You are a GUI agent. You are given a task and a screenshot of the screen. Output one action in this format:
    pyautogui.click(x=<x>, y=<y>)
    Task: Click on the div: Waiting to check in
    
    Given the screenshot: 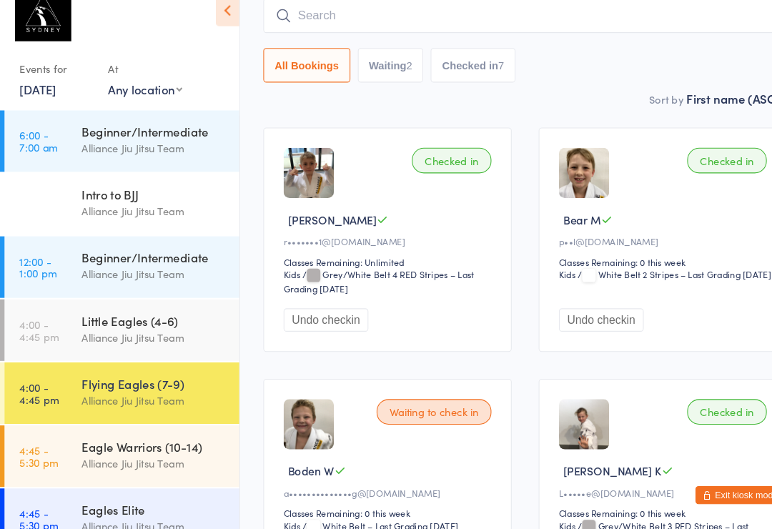 What is the action you would take?
    pyautogui.click(x=413, y=418)
    